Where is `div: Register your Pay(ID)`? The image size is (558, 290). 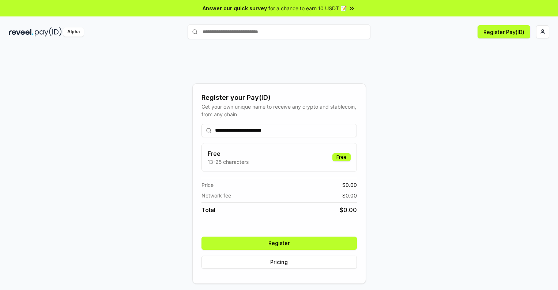 div: Register your Pay(ID) is located at coordinates (279, 98).